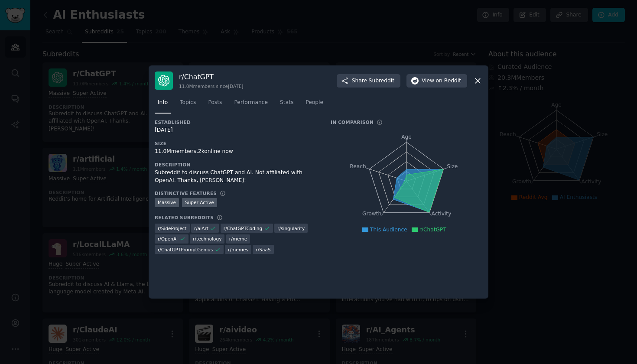 The width and height of the screenshot is (637, 364). I want to click on div: 11.0M members, 2k online now, so click(237, 152).